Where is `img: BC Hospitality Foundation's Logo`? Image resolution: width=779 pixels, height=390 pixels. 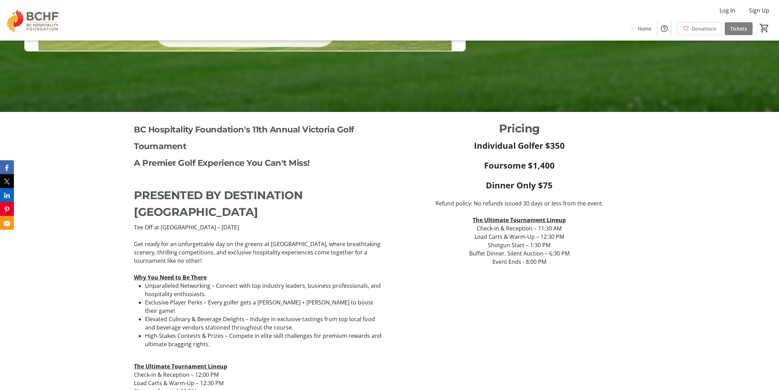 img: BC Hospitality Foundation's Logo is located at coordinates (35, 20).